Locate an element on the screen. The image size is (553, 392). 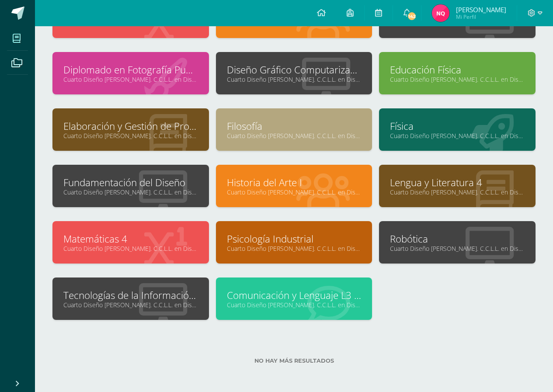
a: Diplomado en Fotografía Publicitaria is located at coordinates (131, 70).